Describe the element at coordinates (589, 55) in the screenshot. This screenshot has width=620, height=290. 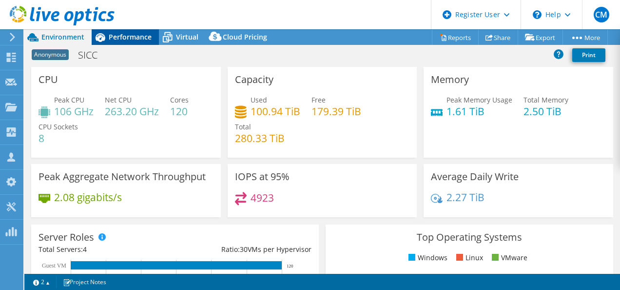
I see `a: Print` at that location.